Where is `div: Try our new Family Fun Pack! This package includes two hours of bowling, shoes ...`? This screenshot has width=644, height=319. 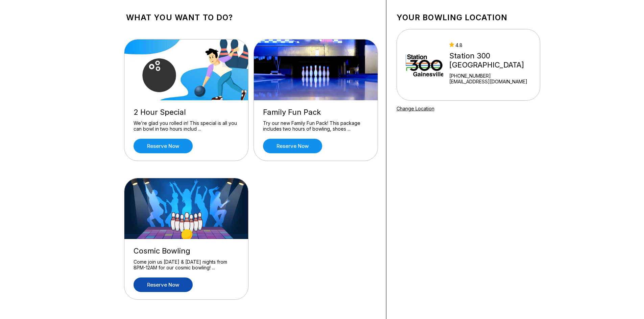 div: Try our new Family Fun Pack! This package includes two hours of bowling, shoes ... is located at coordinates (316, 126).